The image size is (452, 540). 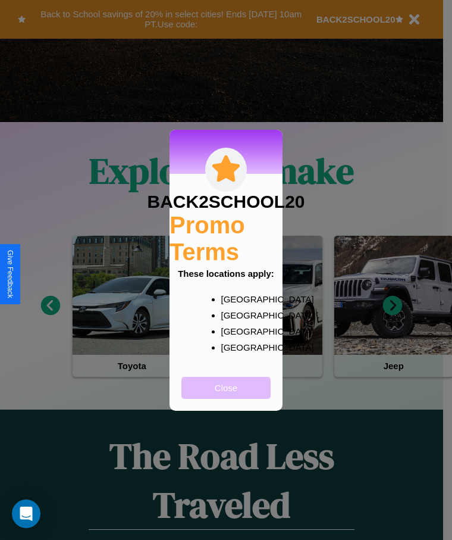 What do you see at coordinates (10, 274) in the screenshot?
I see `div: Give Feedback` at bounding box center [10, 274].